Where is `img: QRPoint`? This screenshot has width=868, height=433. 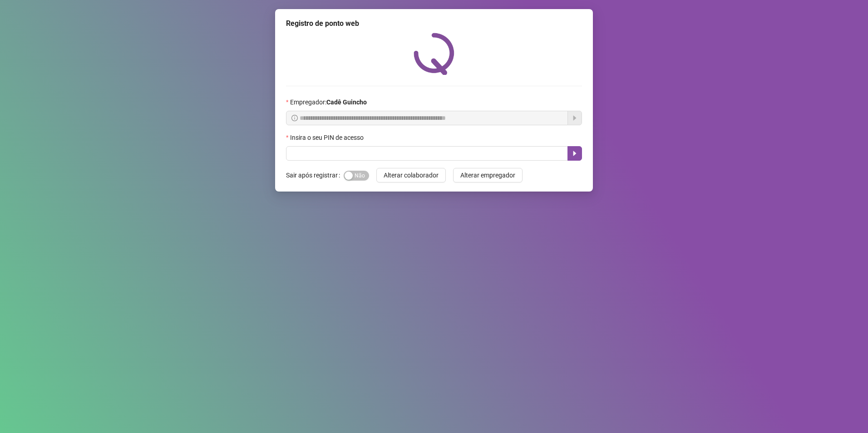
img: QRPoint is located at coordinates (434, 54).